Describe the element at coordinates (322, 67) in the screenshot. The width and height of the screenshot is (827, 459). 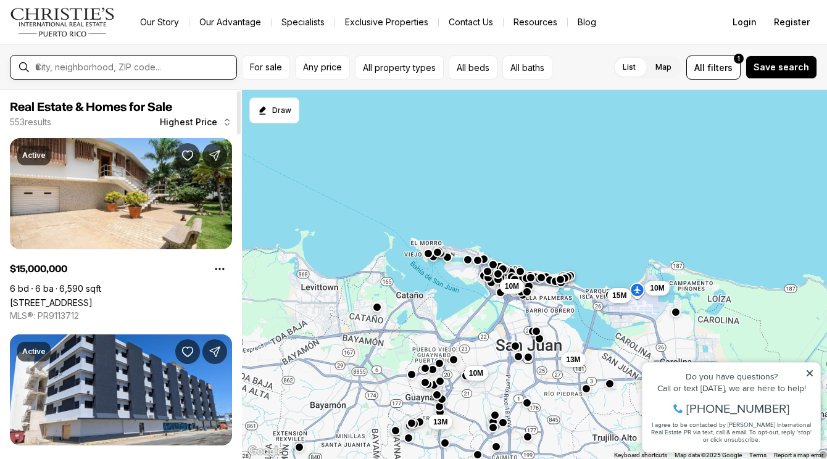
I see `span: Any price` at that location.